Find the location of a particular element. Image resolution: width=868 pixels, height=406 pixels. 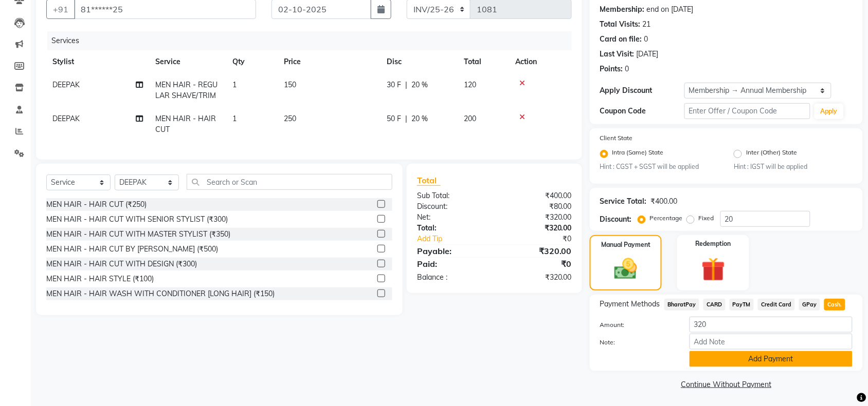

label: Amount: is located at coordinates (637, 325).